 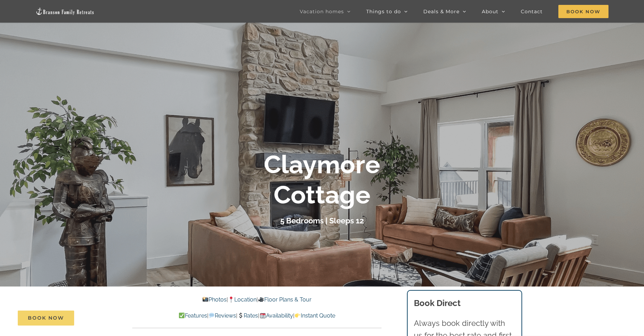 What do you see at coordinates (242, 299) in the screenshot?
I see `a: Location` at bounding box center [242, 299].